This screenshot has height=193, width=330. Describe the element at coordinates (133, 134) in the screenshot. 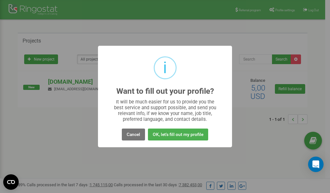

I see `button: Cancel` at that location.